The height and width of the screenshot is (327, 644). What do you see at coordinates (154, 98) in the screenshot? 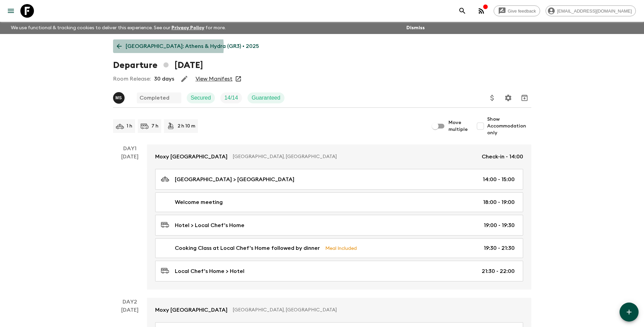
I see `p: Completed` at bounding box center [154, 98].